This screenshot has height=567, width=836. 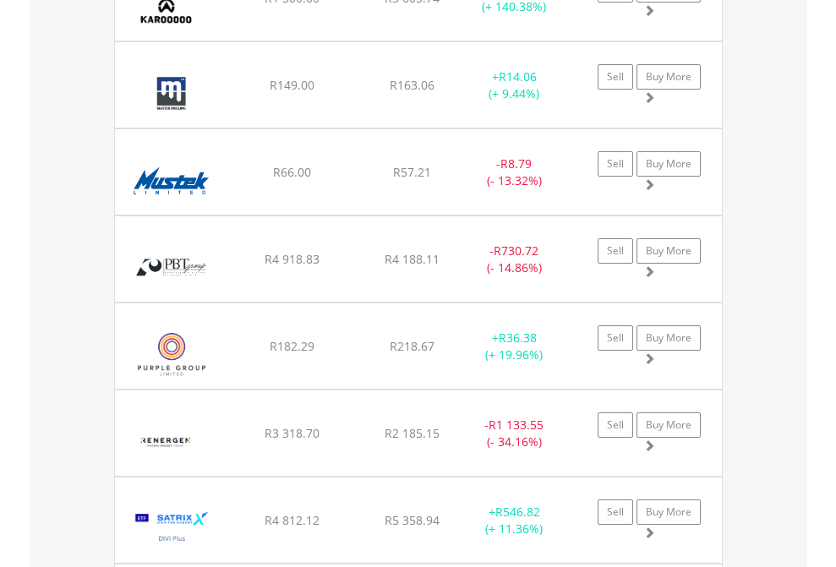 I want to click on span: R2 185.15, so click(x=412, y=433).